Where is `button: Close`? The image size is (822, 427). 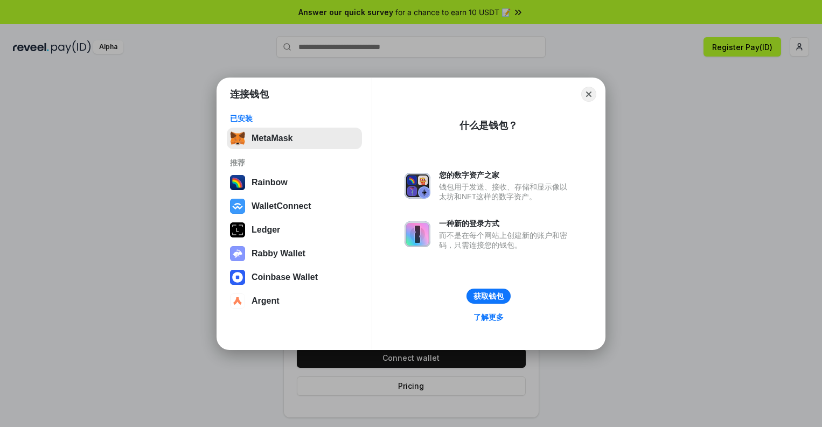 button: Close is located at coordinates (588, 94).